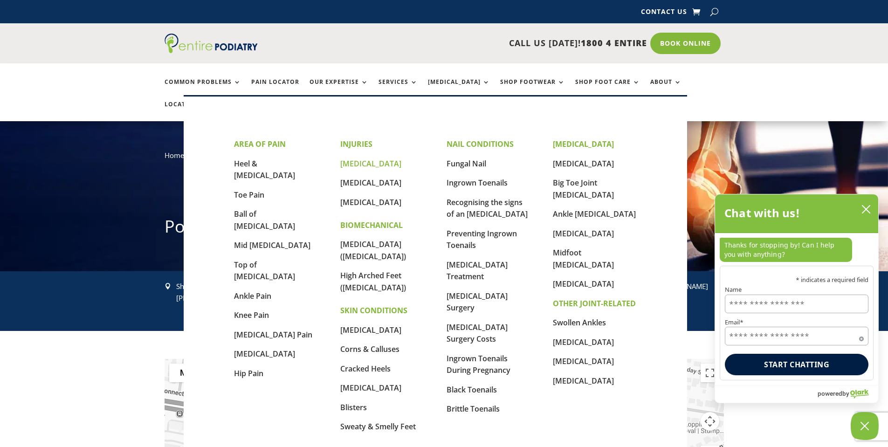 The image size is (888, 447). I want to click on input: Name, so click(797, 304).